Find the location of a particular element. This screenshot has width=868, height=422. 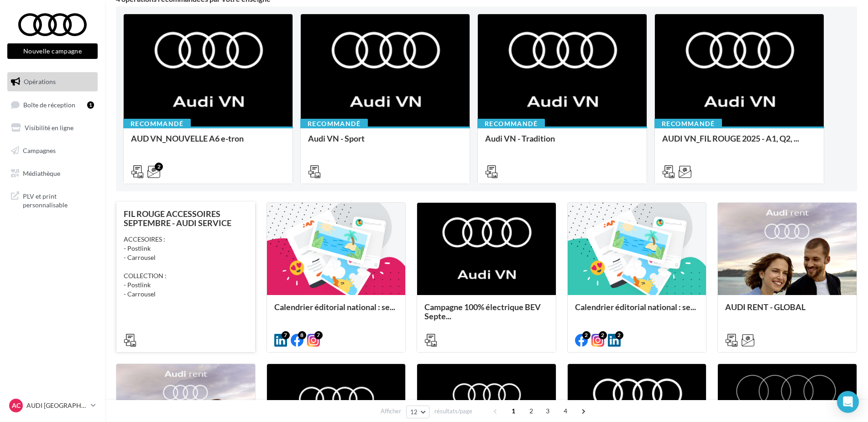

span: 12 is located at coordinates (414, 412).